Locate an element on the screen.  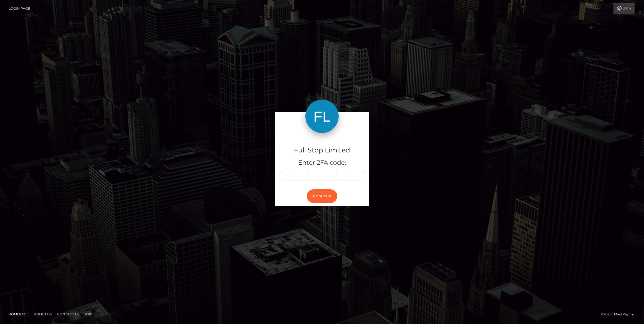
a: About Us is located at coordinates (43, 314).